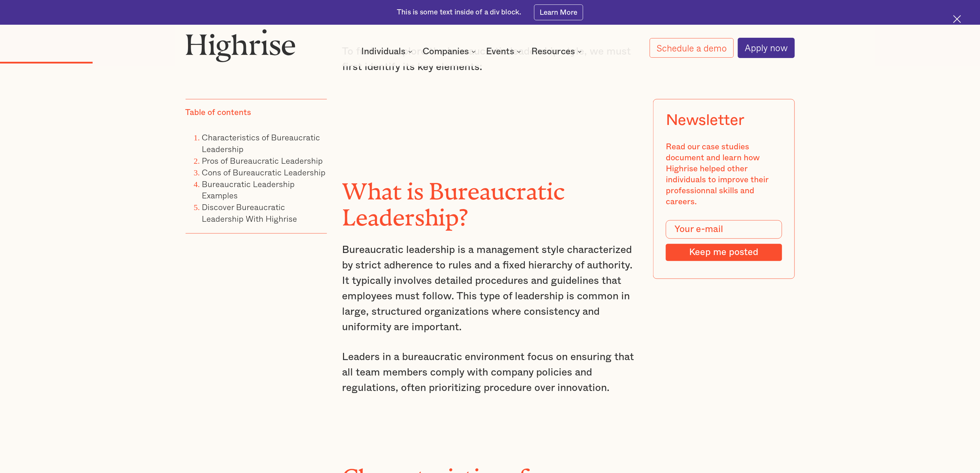  What do you see at coordinates (692, 48) in the screenshot?
I see `a: Schedule a demo` at bounding box center [692, 48].